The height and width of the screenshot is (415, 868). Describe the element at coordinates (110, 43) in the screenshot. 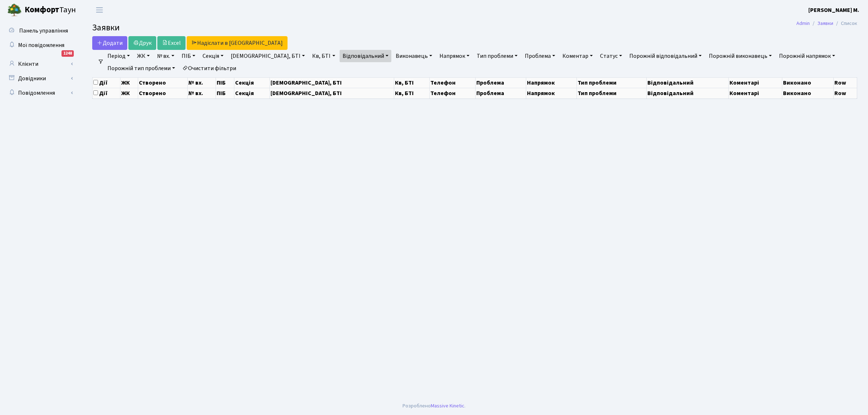

I see `span: Додати` at that location.